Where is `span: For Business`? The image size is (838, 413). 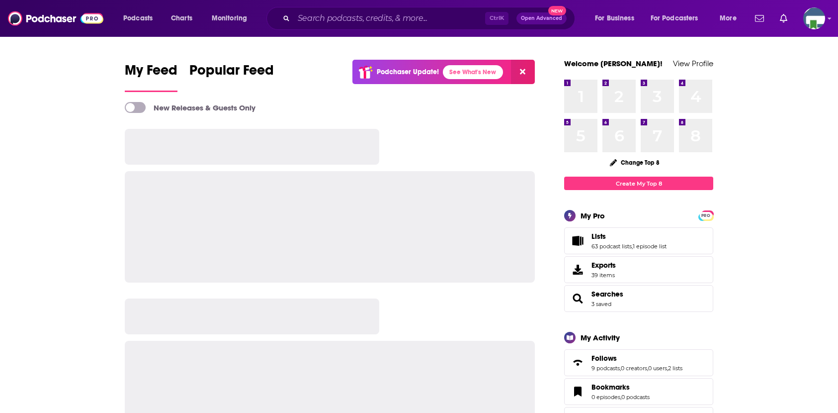
span: For Business is located at coordinates (614, 18).